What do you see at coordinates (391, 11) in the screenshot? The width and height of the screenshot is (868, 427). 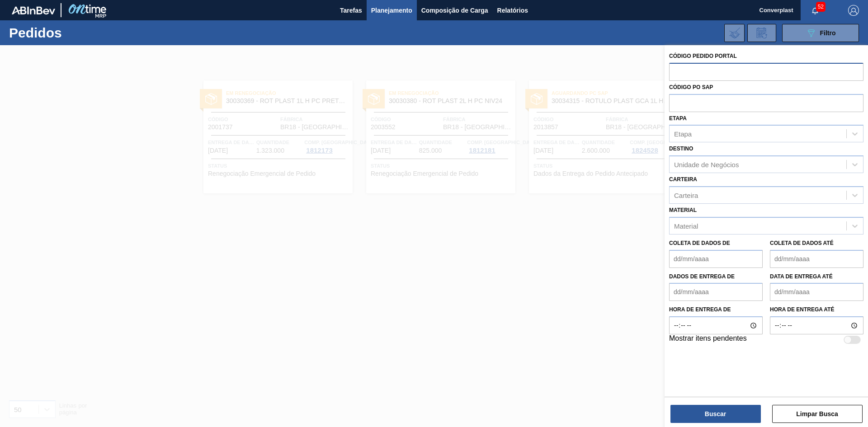 I see `font: Planejamento` at bounding box center [391, 11].